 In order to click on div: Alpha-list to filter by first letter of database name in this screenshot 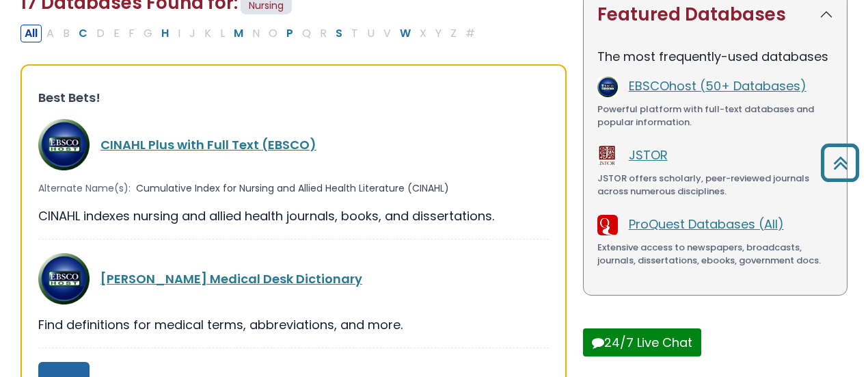, I will do `click(251, 32)`.